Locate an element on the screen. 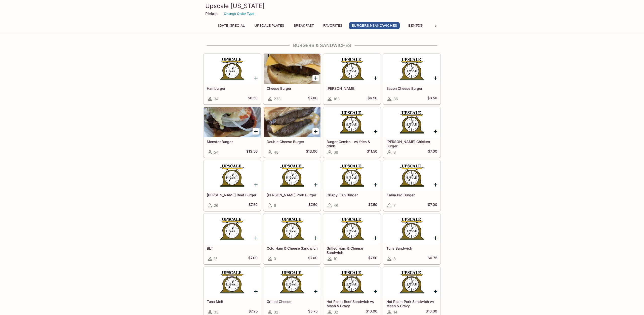 Image resolution: width=644 pixels, height=315 pixels. h5: Double Cheese Burger is located at coordinates (292, 142).